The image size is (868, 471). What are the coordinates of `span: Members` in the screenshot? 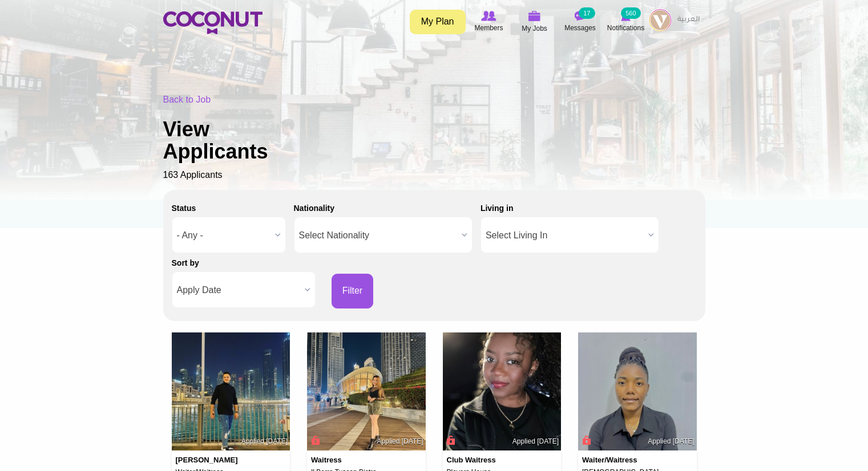 It's located at (489, 28).